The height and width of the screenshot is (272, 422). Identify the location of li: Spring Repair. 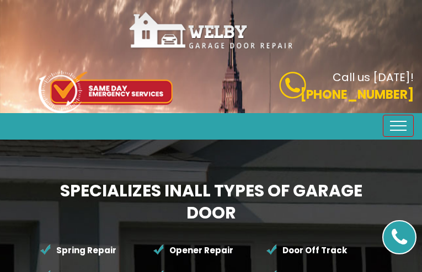
(96, 250).